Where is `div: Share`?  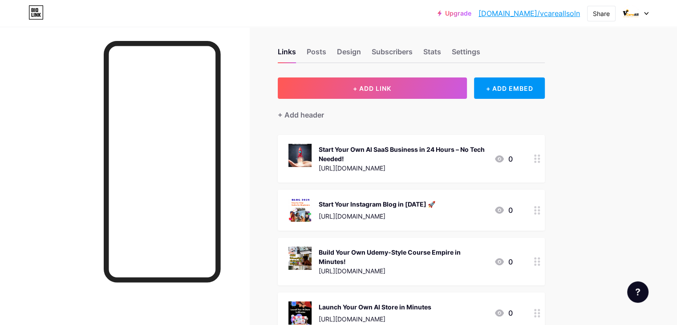
div: Share is located at coordinates (601, 13).